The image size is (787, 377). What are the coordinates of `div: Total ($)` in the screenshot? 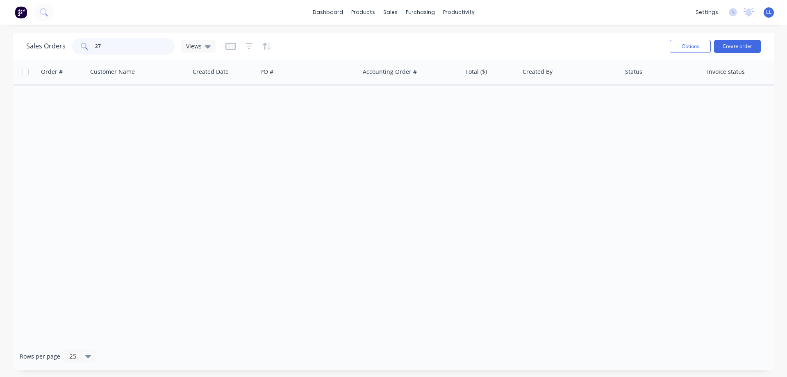 It's located at (476, 72).